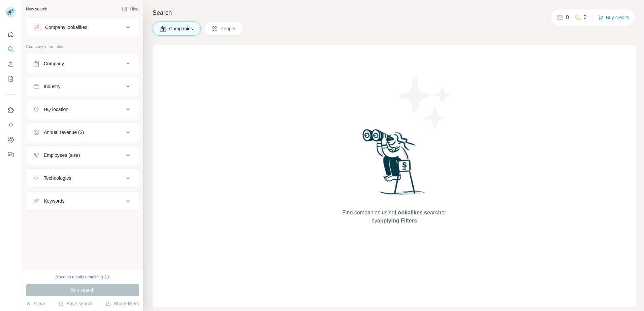 This screenshot has width=644, height=311. Describe the element at coordinates (82, 156) in the screenshot. I see `button: Employees (size)` at that location.